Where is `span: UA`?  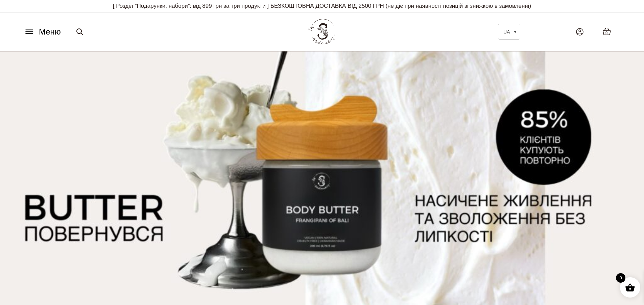
span: UA is located at coordinates (506, 32).